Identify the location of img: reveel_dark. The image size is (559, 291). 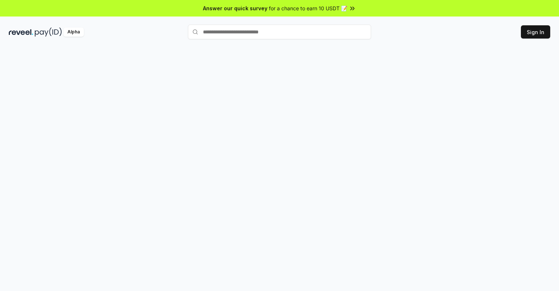
(21, 32).